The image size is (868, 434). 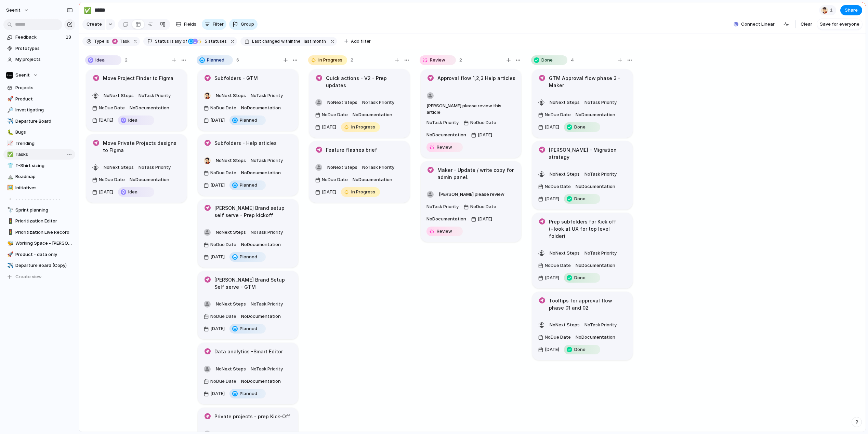 What do you see at coordinates (248, 120) in the screenshot?
I see `button: Planned` at bounding box center [248, 120].